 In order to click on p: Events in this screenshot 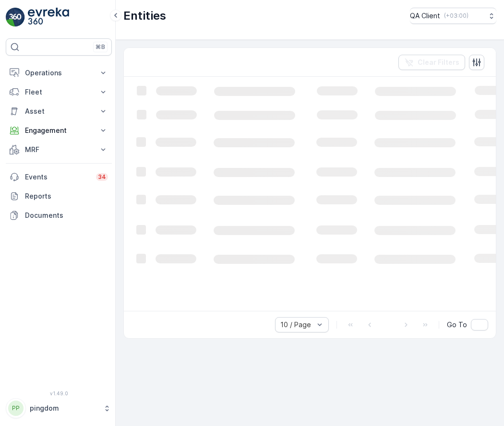, I will do `click(58, 177)`.